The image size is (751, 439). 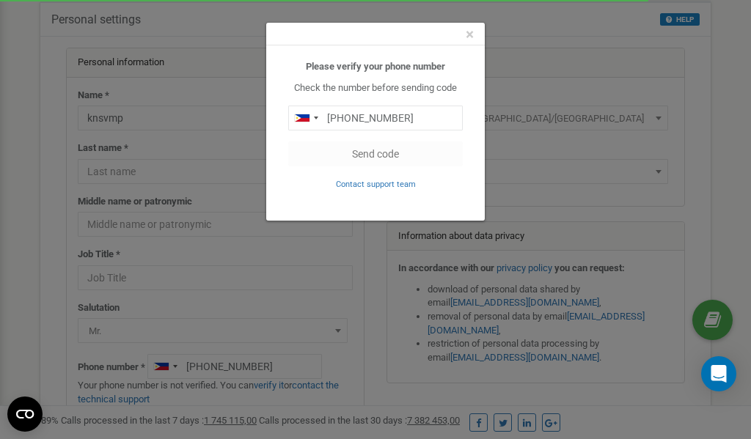 What do you see at coordinates (375, 183) in the screenshot?
I see `a: Contact support team` at bounding box center [375, 183].